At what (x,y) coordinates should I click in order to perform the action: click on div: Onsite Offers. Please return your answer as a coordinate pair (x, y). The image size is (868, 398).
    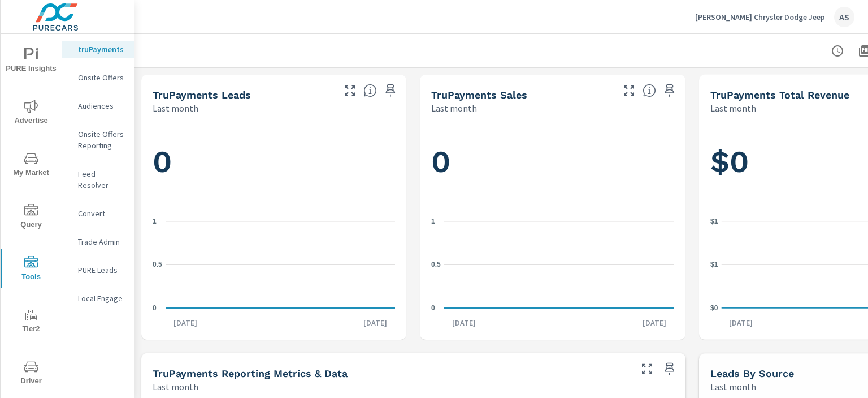
    Looking at the image, I should click on (98, 78).